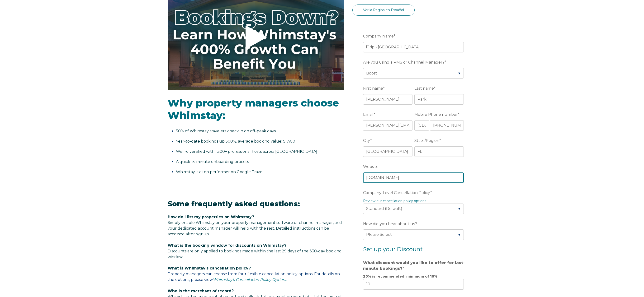  What do you see at coordinates (226, 131) in the screenshot?
I see `span: 50% of Whimstay travelers check in on off-peak days` at bounding box center [226, 131].